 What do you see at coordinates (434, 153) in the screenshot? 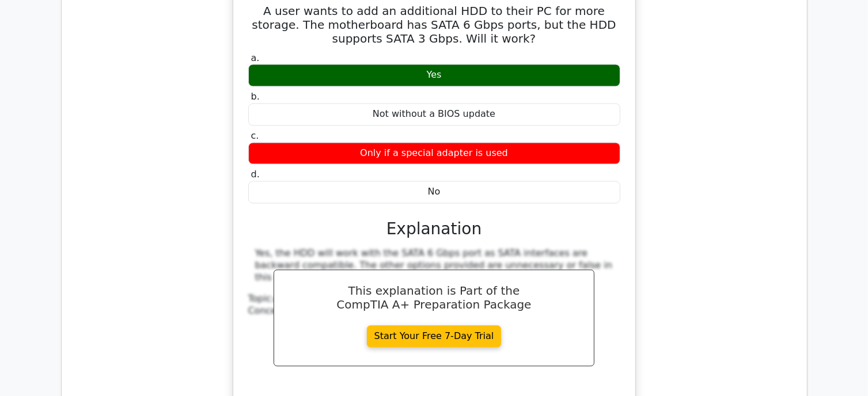
I see `div: Only if a special adapter is used` at bounding box center [434, 153].